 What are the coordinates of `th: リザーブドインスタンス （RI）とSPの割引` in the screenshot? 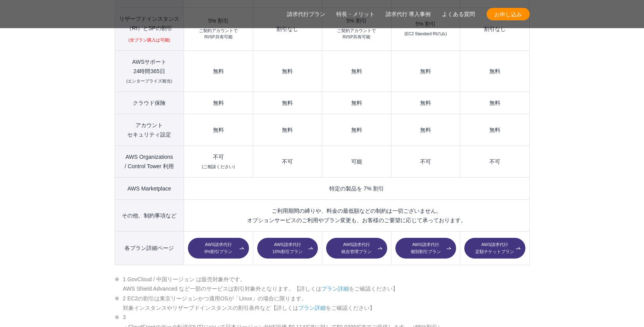 It's located at (149, 29).